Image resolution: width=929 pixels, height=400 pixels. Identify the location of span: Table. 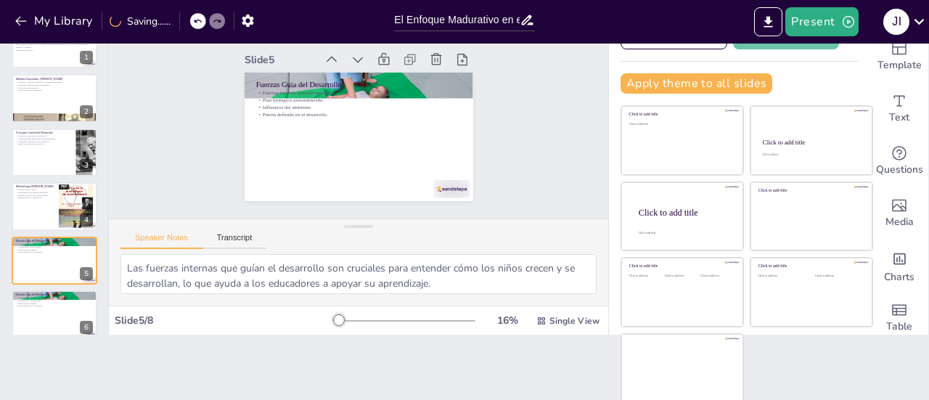
(900, 327).